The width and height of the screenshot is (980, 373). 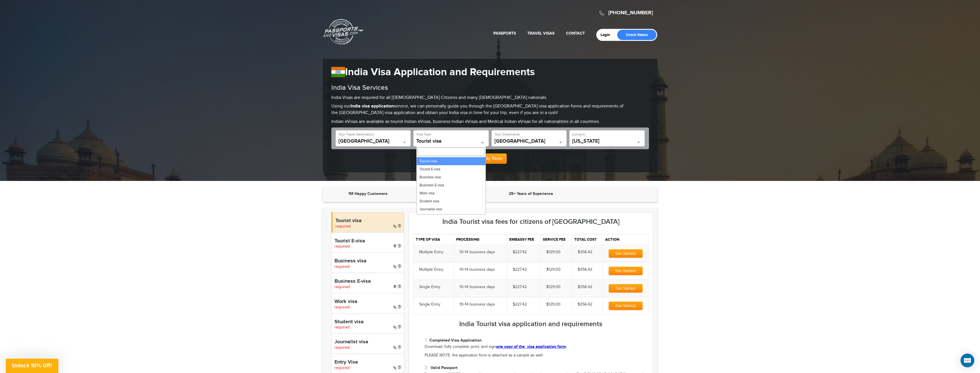 What do you see at coordinates (636, 35) in the screenshot?
I see `a: Check Status` at bounding box center [636, 35].